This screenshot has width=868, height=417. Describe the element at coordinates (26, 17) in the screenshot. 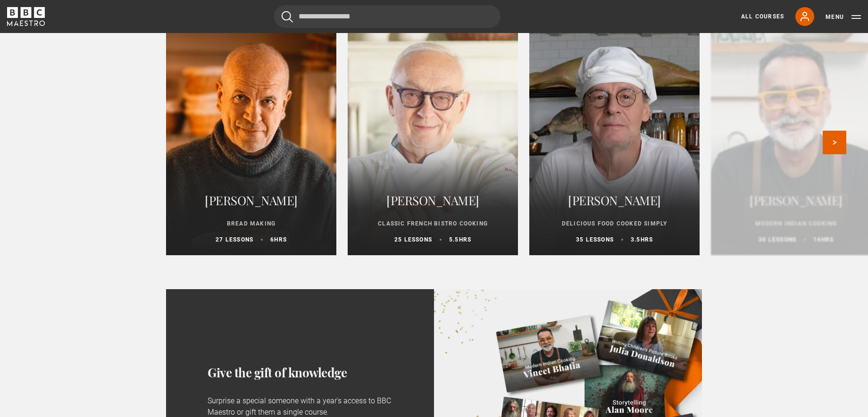

I see `a: BBC Maestro` at that location.